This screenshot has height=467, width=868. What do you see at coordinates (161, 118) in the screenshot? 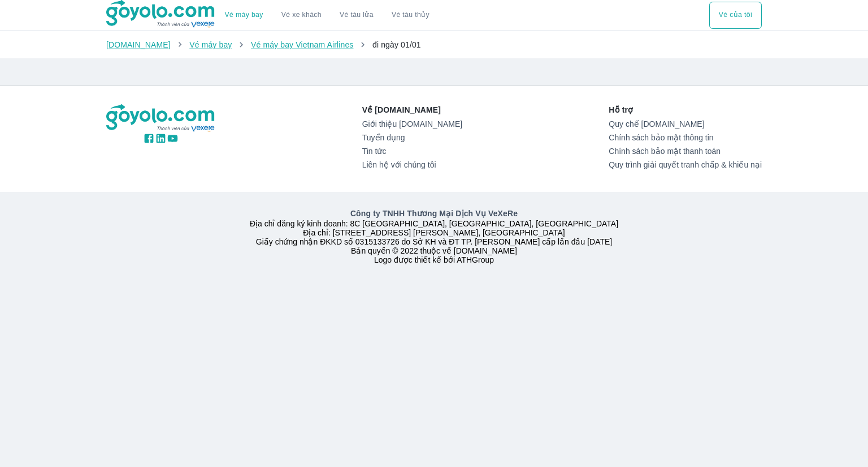
I see `img: logo` at bounding box center [161, 118].